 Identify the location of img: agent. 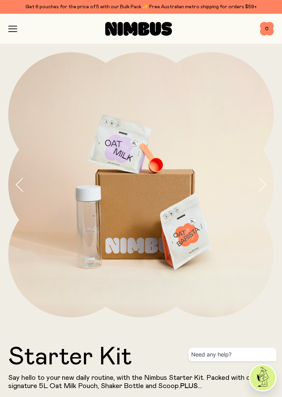
(262, 378).